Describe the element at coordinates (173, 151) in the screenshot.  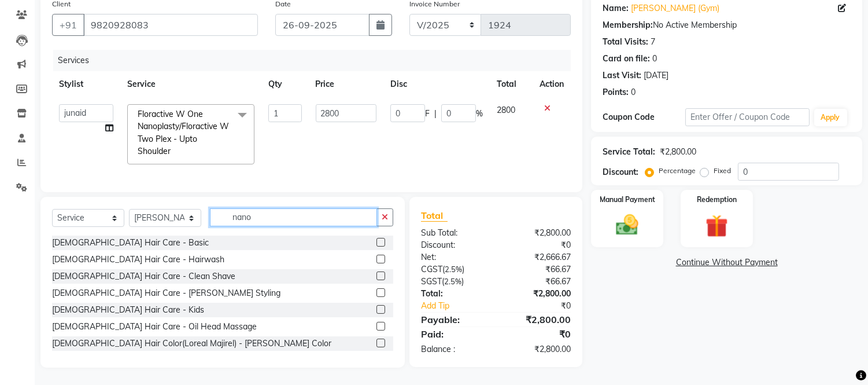
I see `a: x` at that location.